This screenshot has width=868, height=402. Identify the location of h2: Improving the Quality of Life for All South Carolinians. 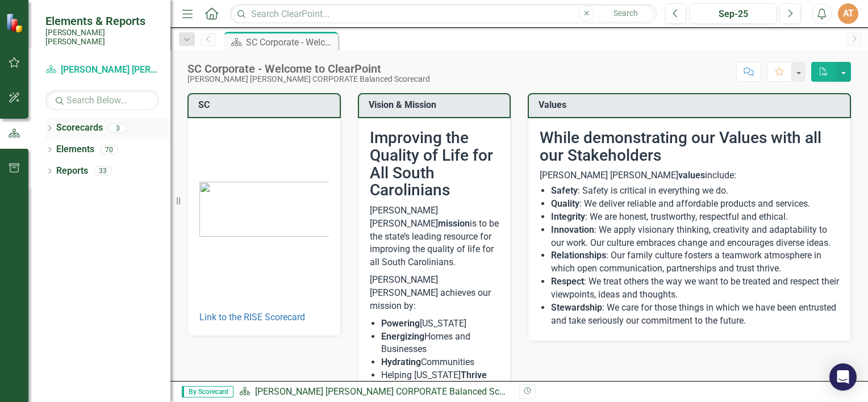
(434, 164).